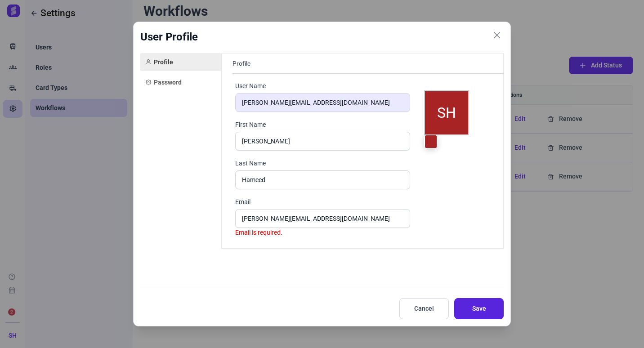 Image resolution: width=644 pixels, height=348 pixels. I want to click on div: Profile, so click(368, 63).